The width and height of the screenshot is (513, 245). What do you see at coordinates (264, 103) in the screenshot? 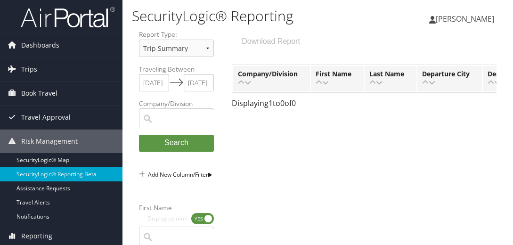
I see `span: Displaying 1 to 0 of 0` at bounding box center [264, 103].